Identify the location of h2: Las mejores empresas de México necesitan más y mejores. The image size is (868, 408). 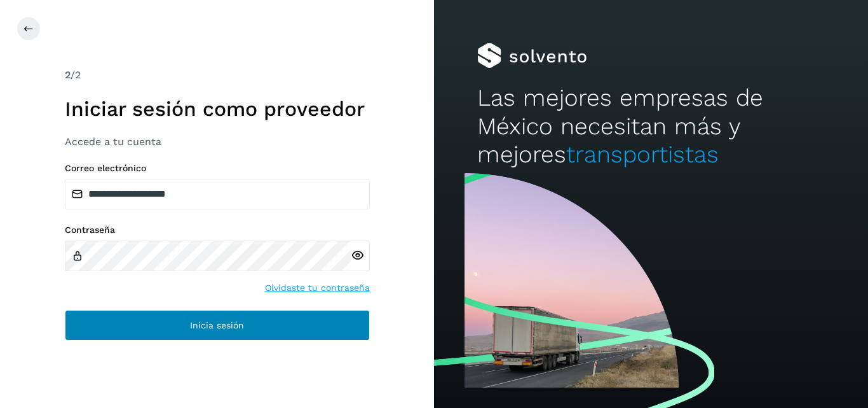
(651, 126).